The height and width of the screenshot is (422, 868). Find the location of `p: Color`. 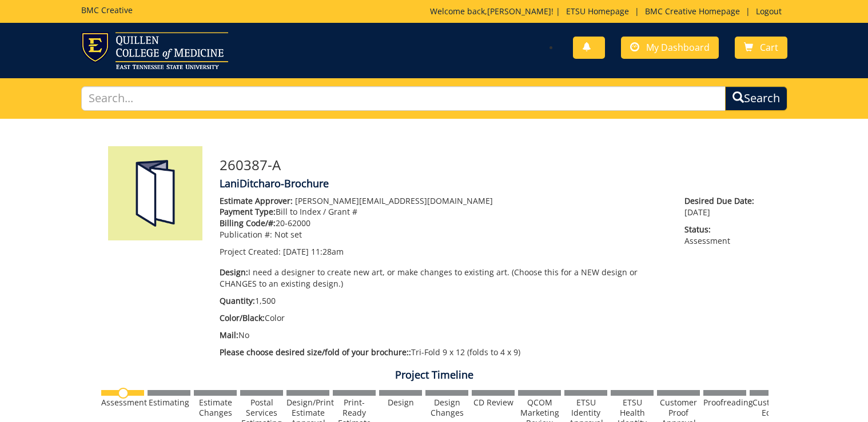

p: Color is located at coordinates (443, 318).